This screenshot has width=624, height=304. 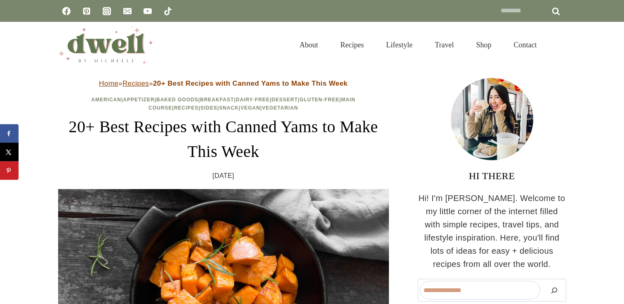 What do you see at coordinates (106, 45) in the screenshot?
I see `a: DWELL by michelle` at bounding box center [106, 45].